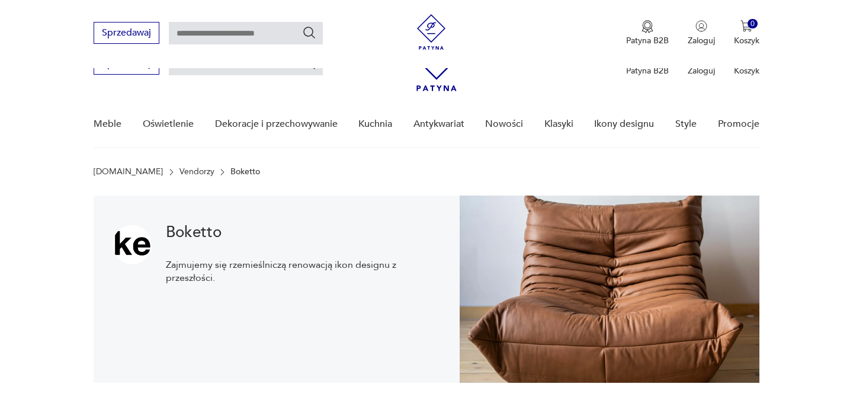  I want to click on a: Dekoracje i przechowywanie, so click(276, 124).